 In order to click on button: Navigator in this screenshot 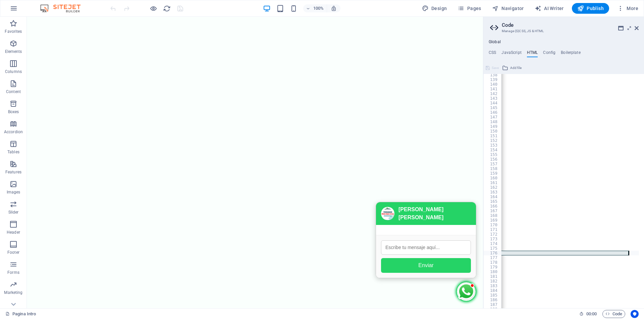, I will do `click(508, 9)`.